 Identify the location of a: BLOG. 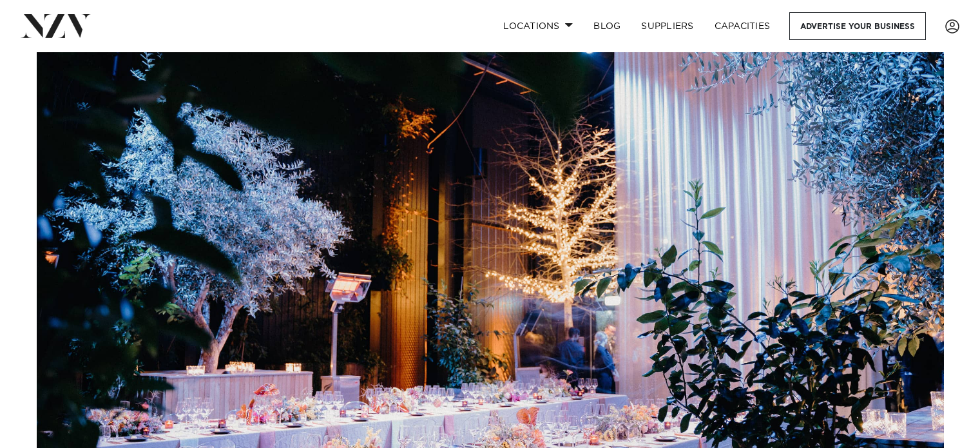
(607, 26).